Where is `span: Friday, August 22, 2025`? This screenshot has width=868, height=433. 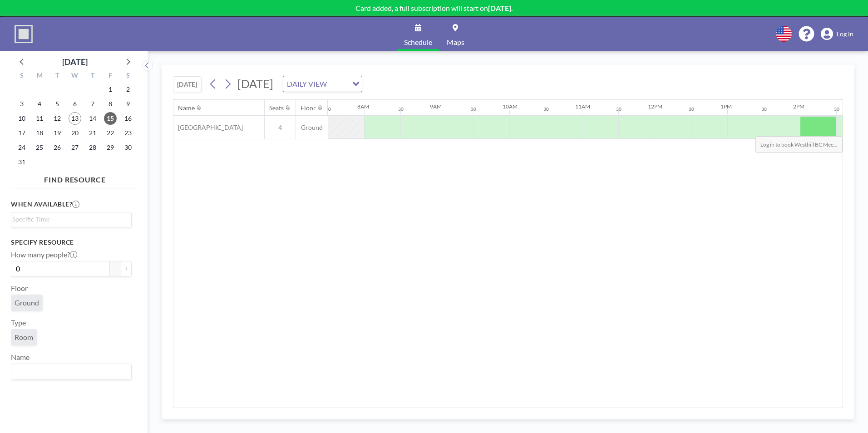 span: Friday, August 22, 2025 is located at coordinates (111, 133).